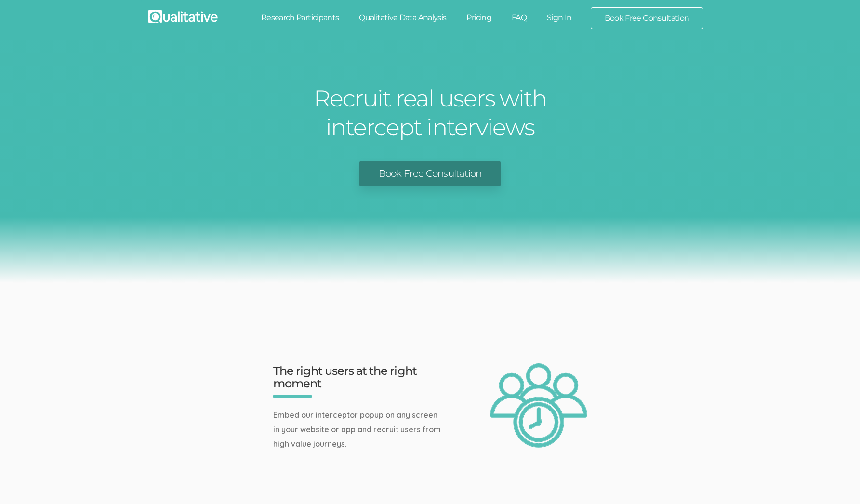 The image size is (860, 504). I want to click on a: Pricing, so click(479, 18).